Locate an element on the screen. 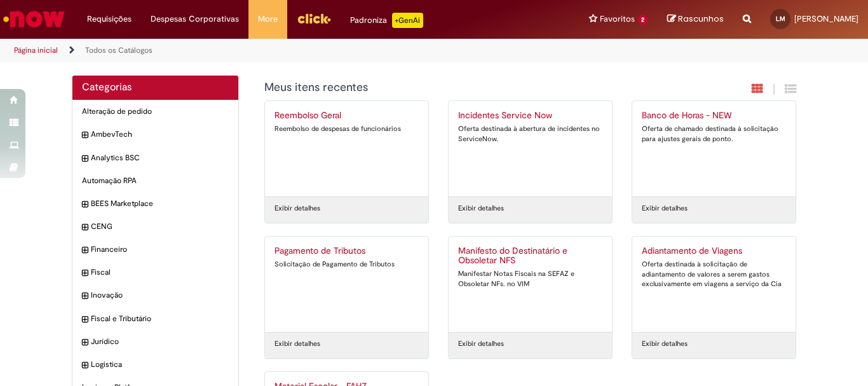  a: Adiantamento de Viagens Oferta destinada à solicitação de adiantamento de valores a serem gastos ... is located at coordinates (713, 284).